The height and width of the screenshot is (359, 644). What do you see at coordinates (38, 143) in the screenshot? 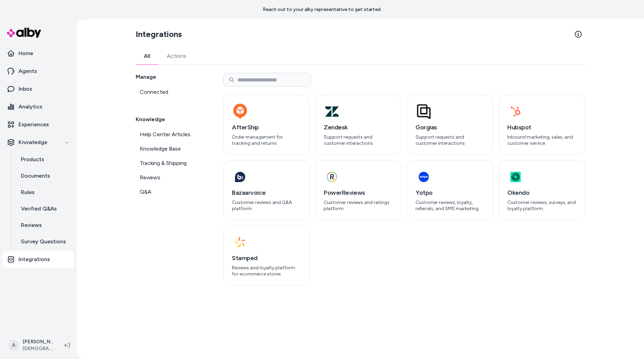
I see `button: Knowledge` at bounding box center [38, 143].